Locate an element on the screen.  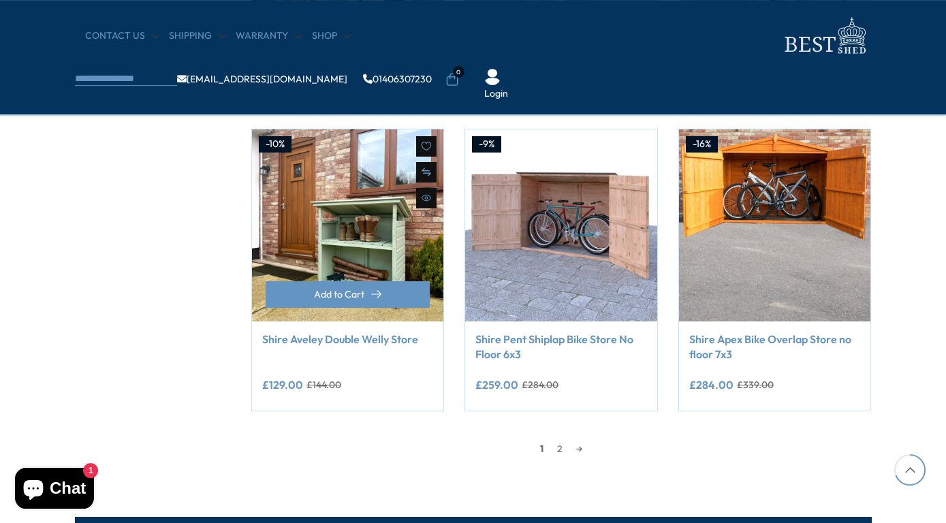
div: -16% is located at coordinates (701, 144).